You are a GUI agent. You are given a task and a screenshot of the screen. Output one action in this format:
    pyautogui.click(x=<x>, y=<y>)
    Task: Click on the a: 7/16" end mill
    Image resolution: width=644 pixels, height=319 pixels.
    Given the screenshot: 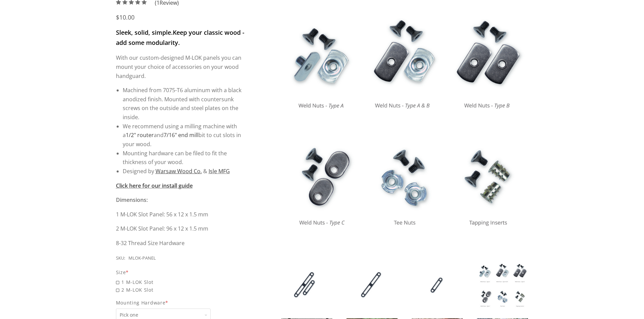 What is the action you would take?
    pyautogui.click(x=181, y=135)
    